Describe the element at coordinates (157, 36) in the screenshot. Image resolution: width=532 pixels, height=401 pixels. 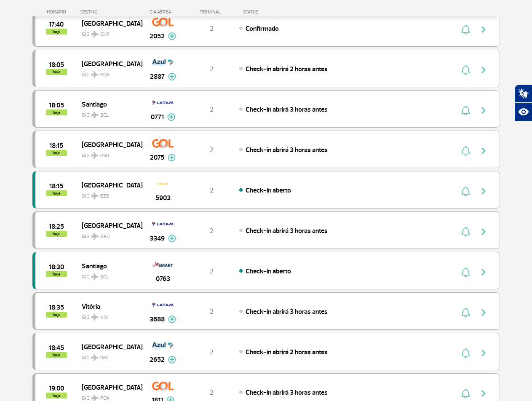
I see `span: 2052` at that location.